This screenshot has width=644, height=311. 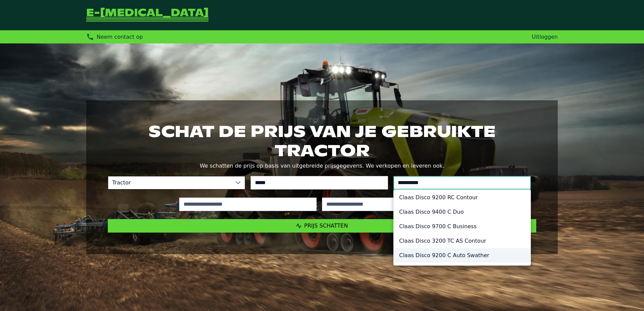 I want to click on a: Terug naar de startpagina, so click(x=147, y=15).